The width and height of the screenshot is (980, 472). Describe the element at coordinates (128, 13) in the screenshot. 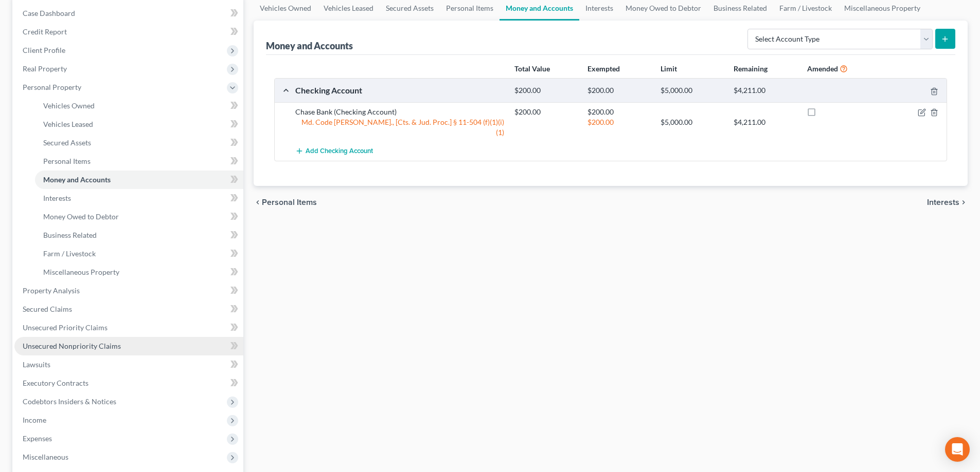

I see `a: Case Dashboard` at that location.